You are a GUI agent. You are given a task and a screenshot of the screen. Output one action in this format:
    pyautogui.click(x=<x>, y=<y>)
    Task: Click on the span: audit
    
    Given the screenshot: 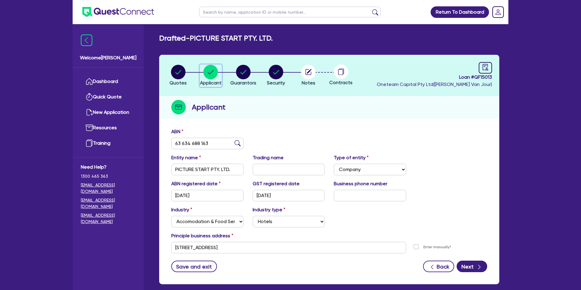 What is the action you would take?
    pyautogui.click(x=485, y=67)
    